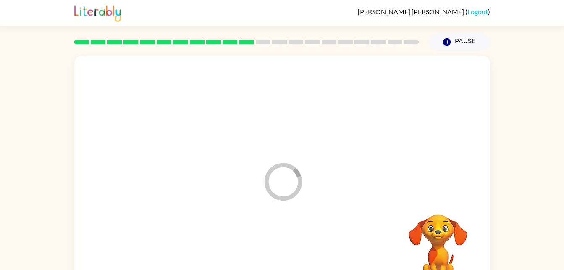  What do you see at coordinates (97, 13) in the screenshot?
I see `img: Literably` at bounding box center [97, 13].